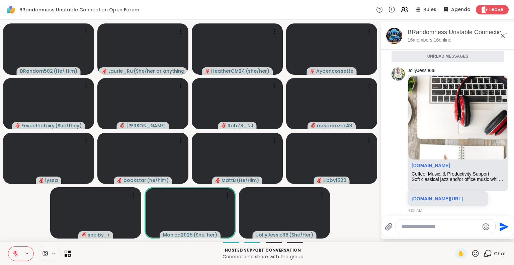 Image resolution: width=514 pixels, height=265 pixels. I want to click on span: Leave, so click(497, 10).